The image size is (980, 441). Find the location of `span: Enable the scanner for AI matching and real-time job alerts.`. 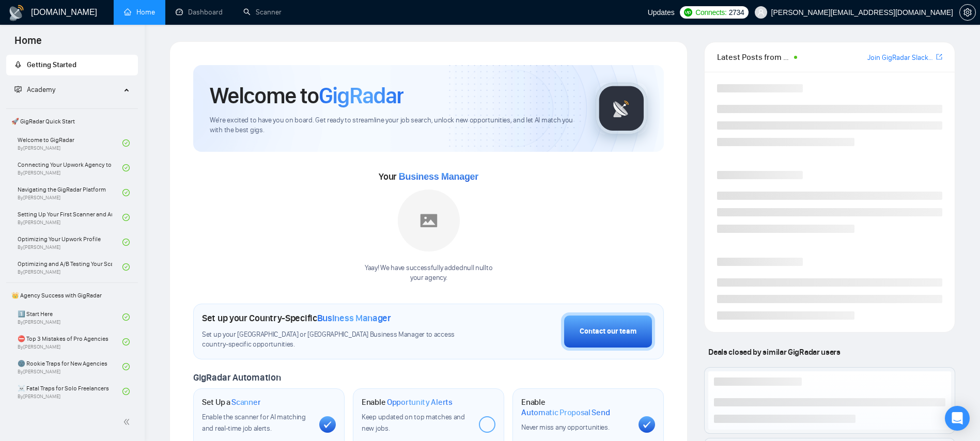

span: Enable the scanner for AI matching and real-time job alerts. is located at coordinates (254, 422).